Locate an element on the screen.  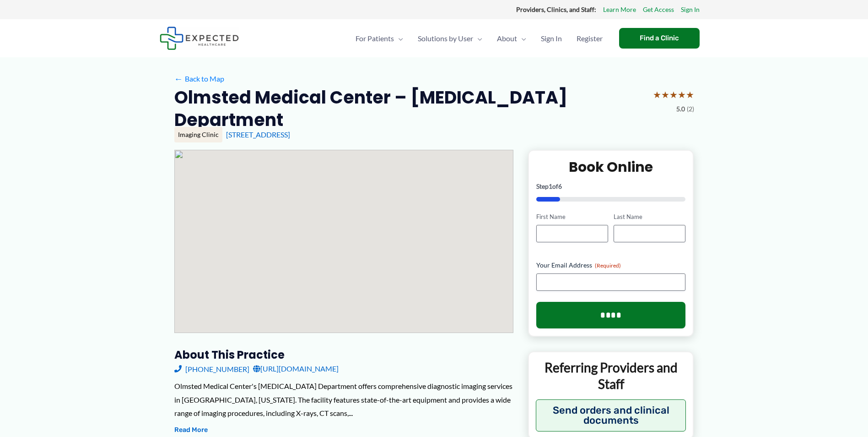
a: Solutions by UserMenu Toggle is located at coordinates (450, 39).